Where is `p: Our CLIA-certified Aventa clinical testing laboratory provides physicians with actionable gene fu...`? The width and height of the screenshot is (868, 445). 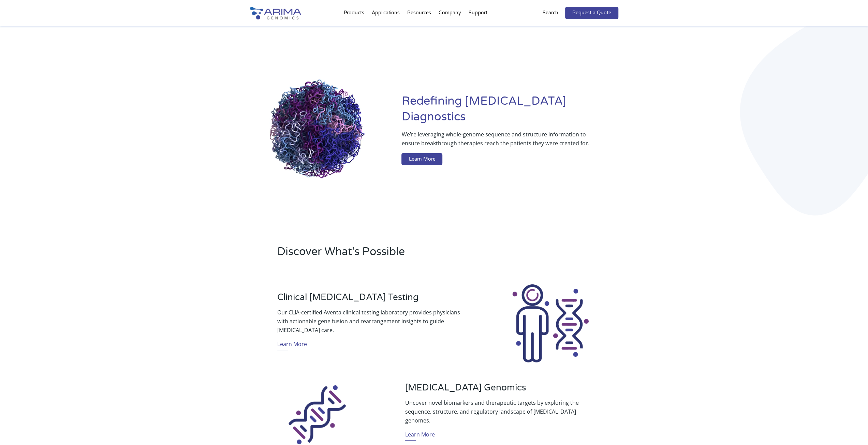
p: Our CLIA-certified Aventa clinical testing laboratory provides physicians with actionable gene fu... is located at coordinates (370, 321).